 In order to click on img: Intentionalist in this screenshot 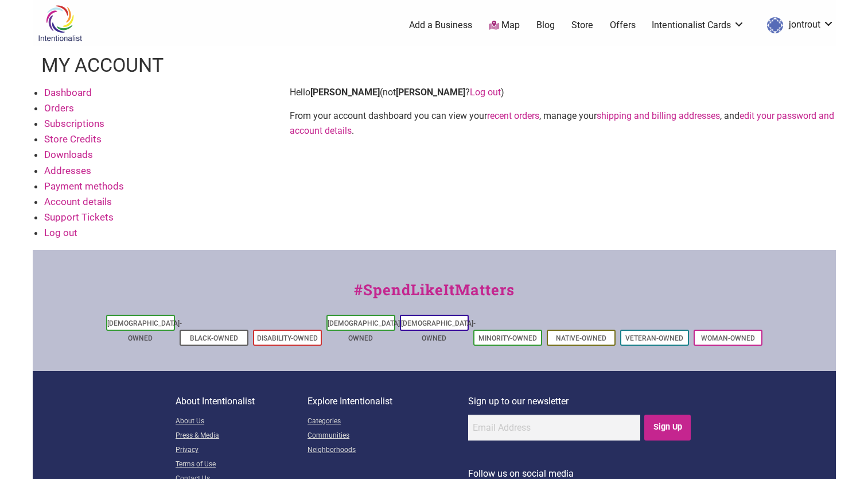, I will do `click(60, 23)`.